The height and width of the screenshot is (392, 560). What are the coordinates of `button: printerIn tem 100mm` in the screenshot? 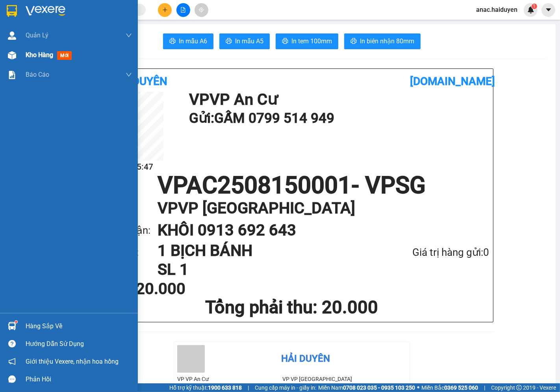 It's located at (307, 41).